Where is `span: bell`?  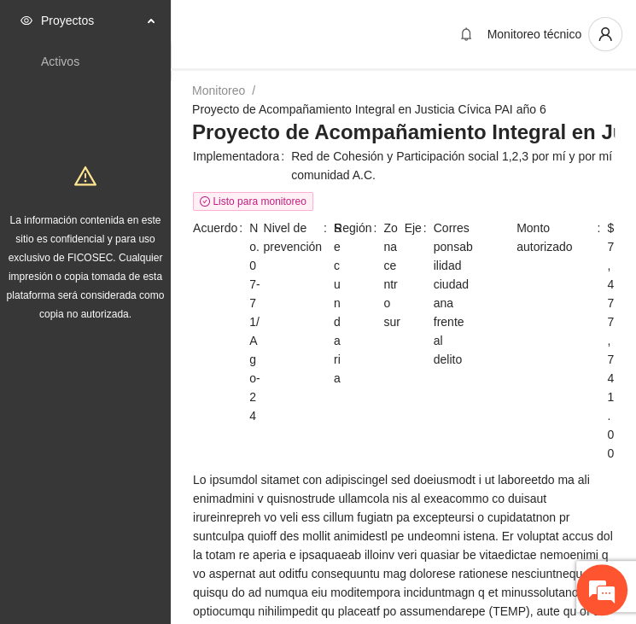
span: bell is located at coordinates (466, 34).